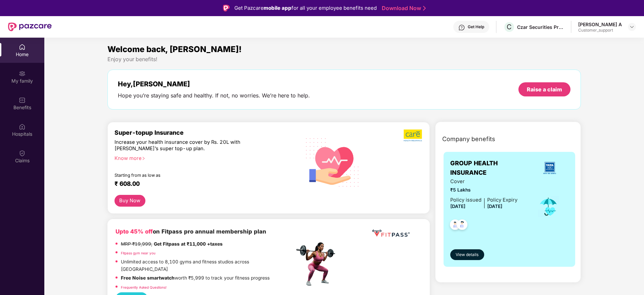 This screenshot has height=295, width=644. Describe the element at coordinates (600, 30) in the screenshot. I see `div: Customer_support` at that location.